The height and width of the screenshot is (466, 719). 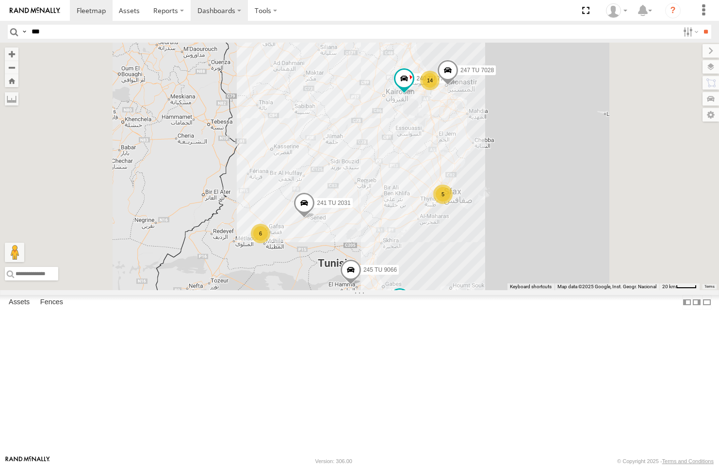 What do you see at coordinates (687, 302) in the screenshot?
I see `label: Dock Summary Table to the Left` at bounding box center [687, 302].